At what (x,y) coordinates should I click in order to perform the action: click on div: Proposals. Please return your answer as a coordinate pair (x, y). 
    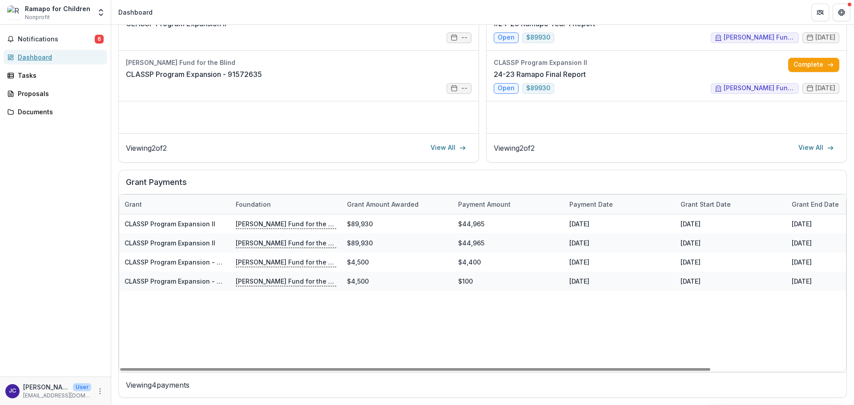
    Looking at the image, I should click on (59, 93).